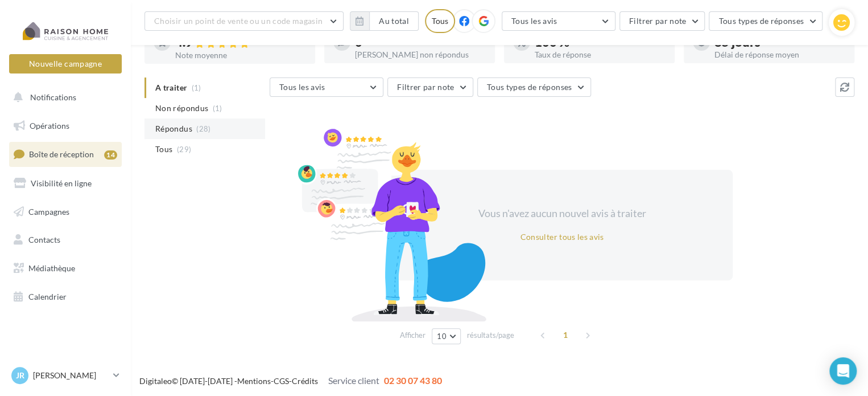  I want to click on div: Délai de réponse moyen, so click(780, 55).